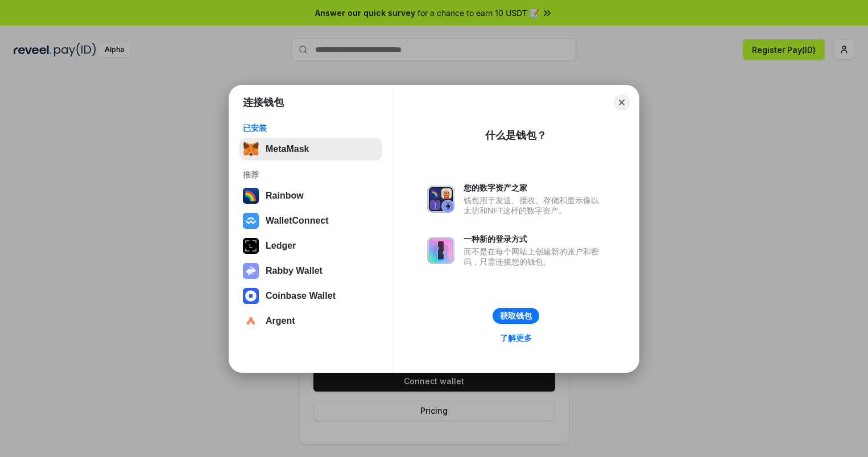  I want to click on a: 了解更多, so click(516, 338).